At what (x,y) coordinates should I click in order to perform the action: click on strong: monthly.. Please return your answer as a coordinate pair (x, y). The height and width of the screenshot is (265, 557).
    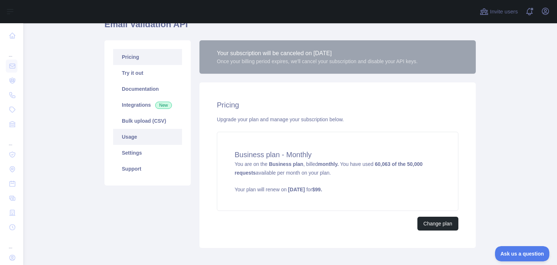
    Looking at the image, I should click on (328, 164).